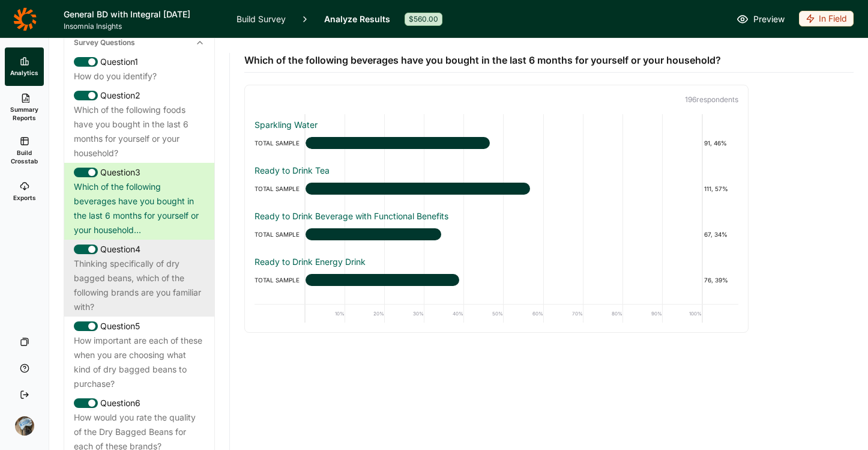  I want to click on div: Question 2, so click(139, 96).